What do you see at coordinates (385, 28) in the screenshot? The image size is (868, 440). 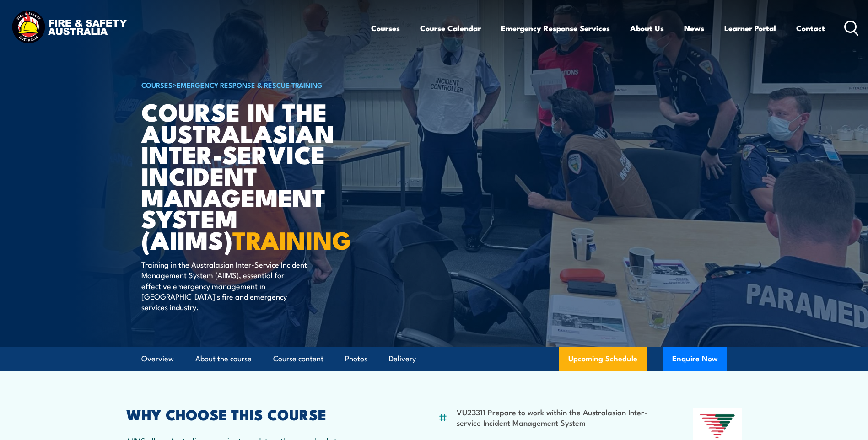 I see `a: Courses` at bounding box center [385, 28].